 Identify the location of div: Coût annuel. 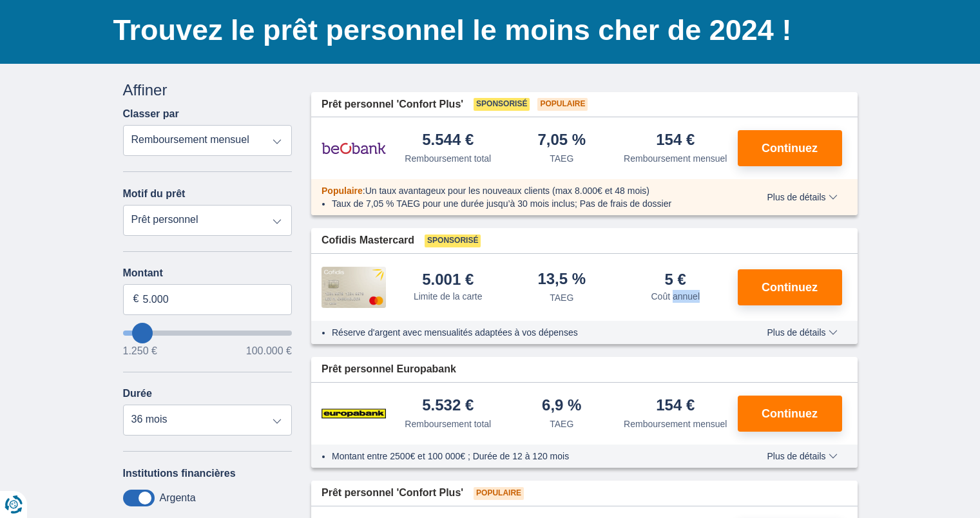
(675, 296).